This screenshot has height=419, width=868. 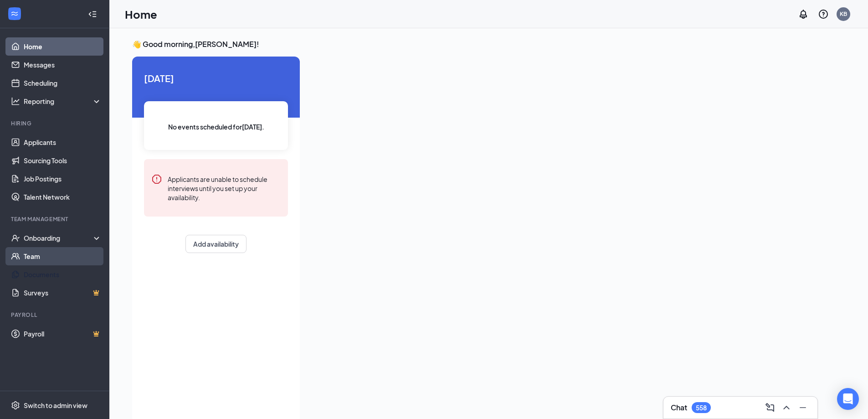 What do you see at coordinates (56, 123) in the screenshot?
I see `div: Hiring` at bounding box center [56, 123].